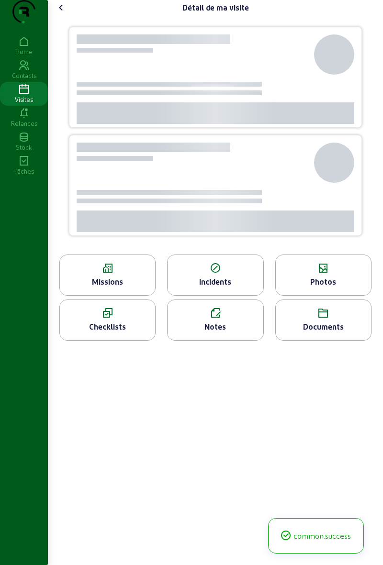 This screenshot has width=383, height=565. I want to click on div: Documents, so click(323, 327).